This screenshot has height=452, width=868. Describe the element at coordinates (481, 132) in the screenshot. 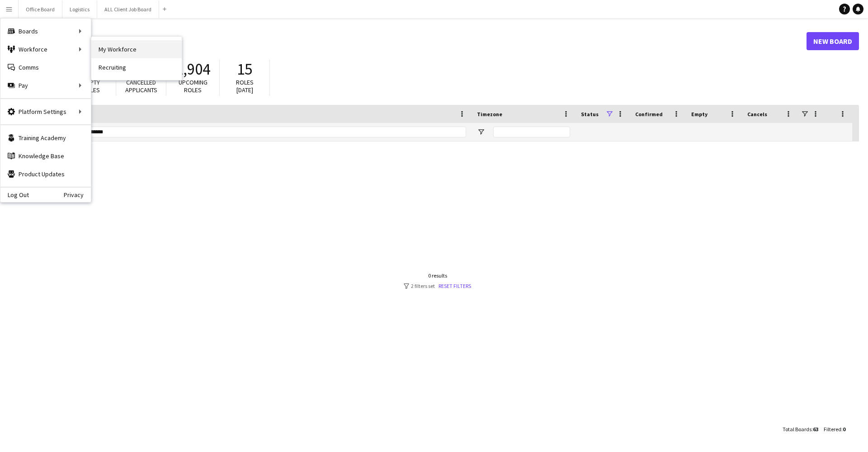

I see `button: Open Filter Menu` at that location.